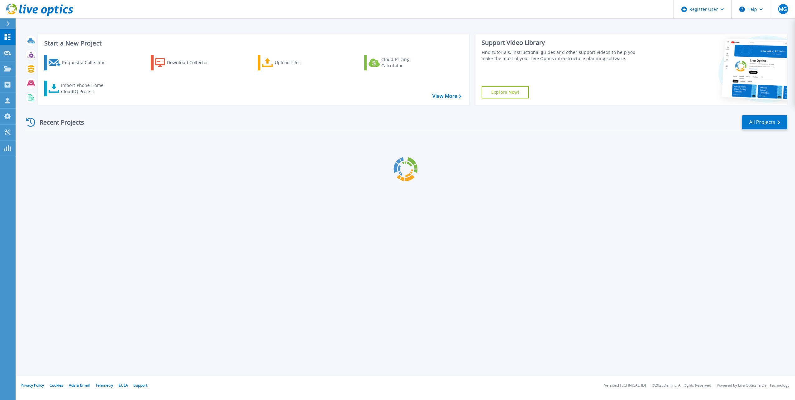  Describe the element at coordinates (79, 385) in the screenshot. I see `a: Ads & Email` at that location.